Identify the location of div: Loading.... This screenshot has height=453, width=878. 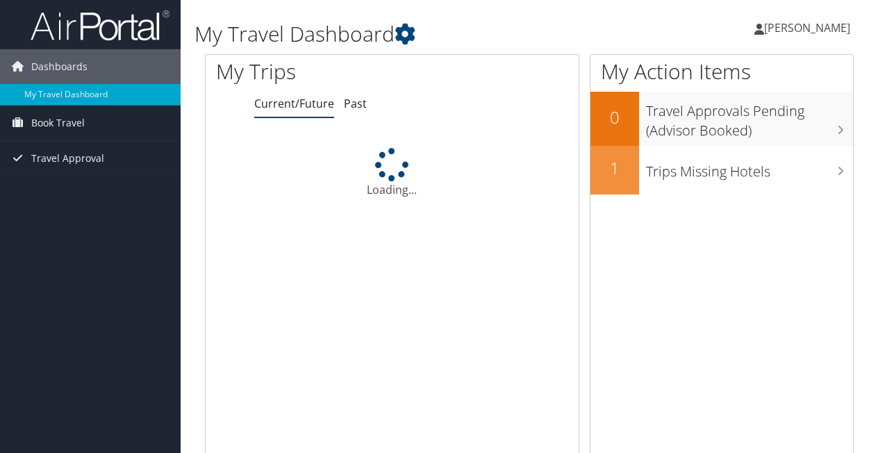
(392, 173).